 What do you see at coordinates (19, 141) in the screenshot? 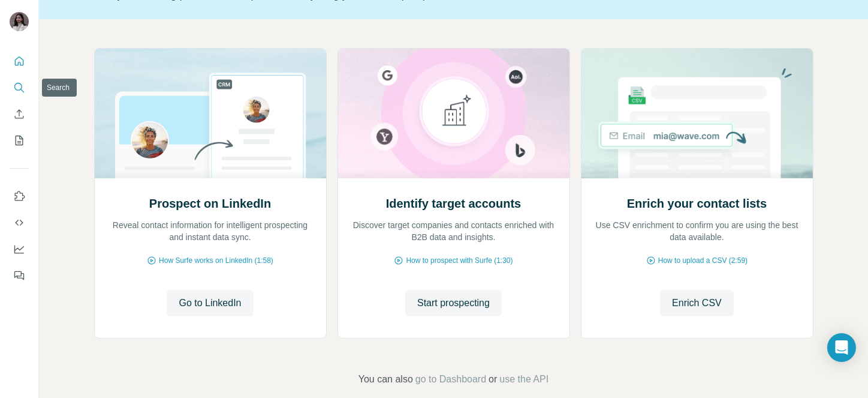
I see `button: My lists` at bounding box center [19, 141].